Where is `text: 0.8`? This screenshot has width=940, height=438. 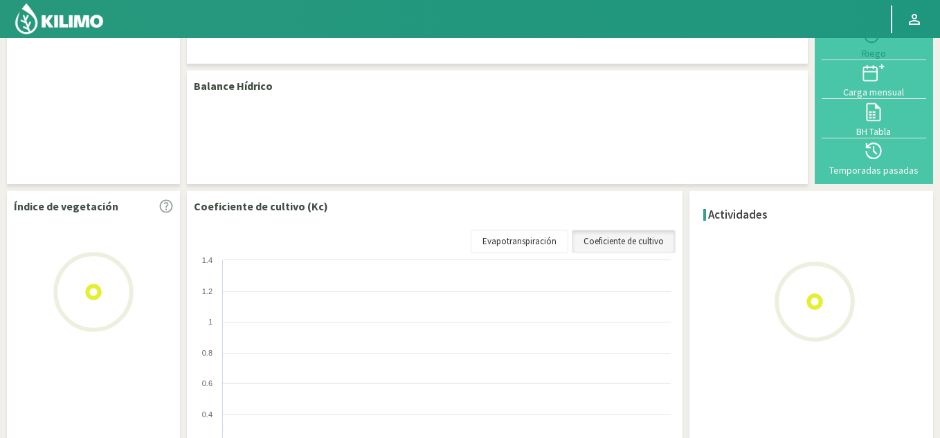 text: 0.8 is located at coordinates (207, 353).